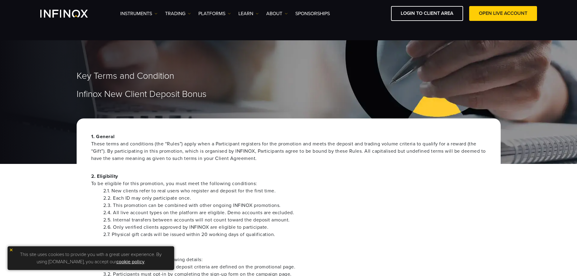 This screenshot has width=577, height=276. I want to click on a: ABOUT, so click(277, 14).